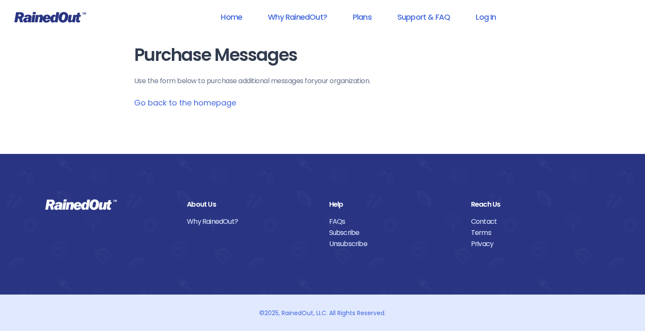 The height and width of the screenshot is (331, 645). What do you see at coordinates (323, 81) in the screenshot?
I see `p: Use the form below to purchase additional messages for your organization .` at bounding box center [323, 81].